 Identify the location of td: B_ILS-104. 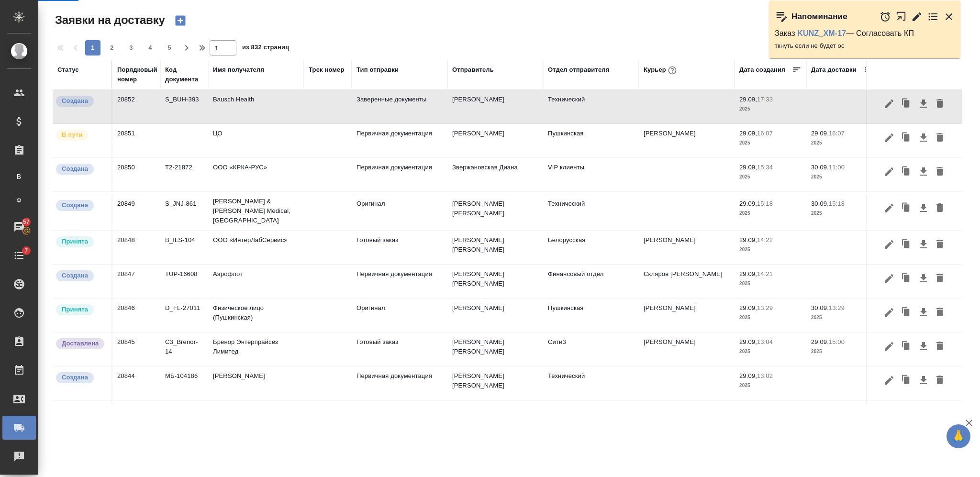
(184, 247).